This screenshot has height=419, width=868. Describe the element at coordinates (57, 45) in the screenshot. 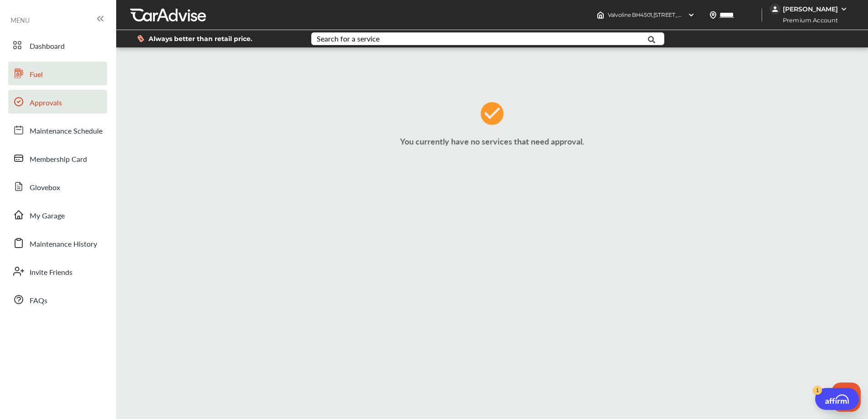

I see `a: Dashboard` at that location.